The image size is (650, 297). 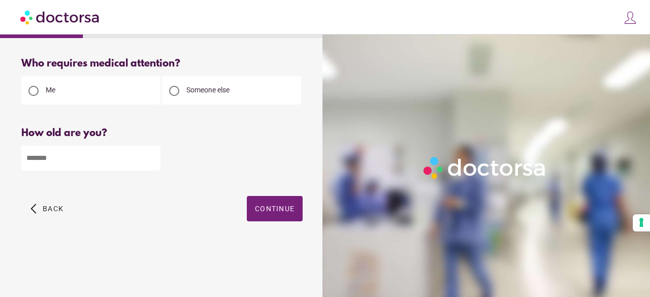 What do you see at coordinates (50, 90) in the screenshot?
I see `span: Me` at bounding box center [50, 90].